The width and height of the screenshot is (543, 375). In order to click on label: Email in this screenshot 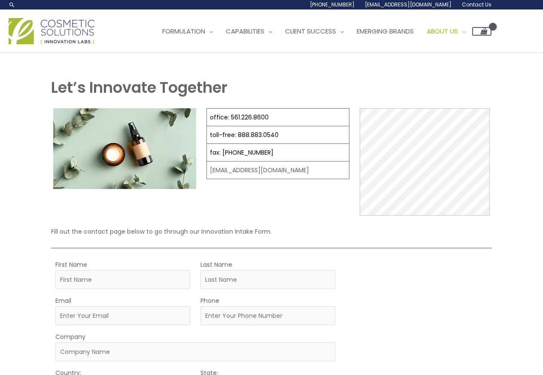, I will do `click(63, 301)`.